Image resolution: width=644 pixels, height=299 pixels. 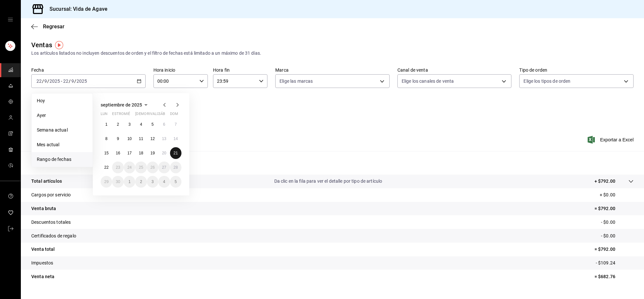 What do you see at coordinates (174, 115) in the screenshot?
I see `abbr: domingo` at bounding box center [174, 115].